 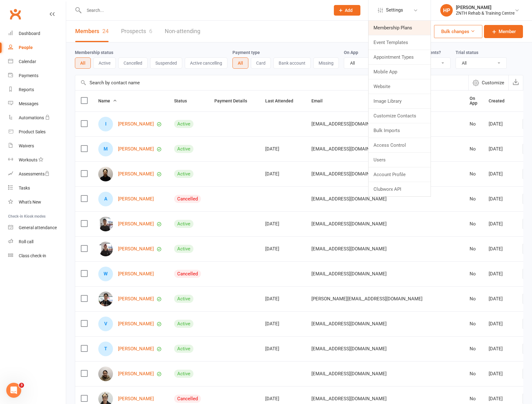 I want to click on span: Email, so click(x=320, y=101).